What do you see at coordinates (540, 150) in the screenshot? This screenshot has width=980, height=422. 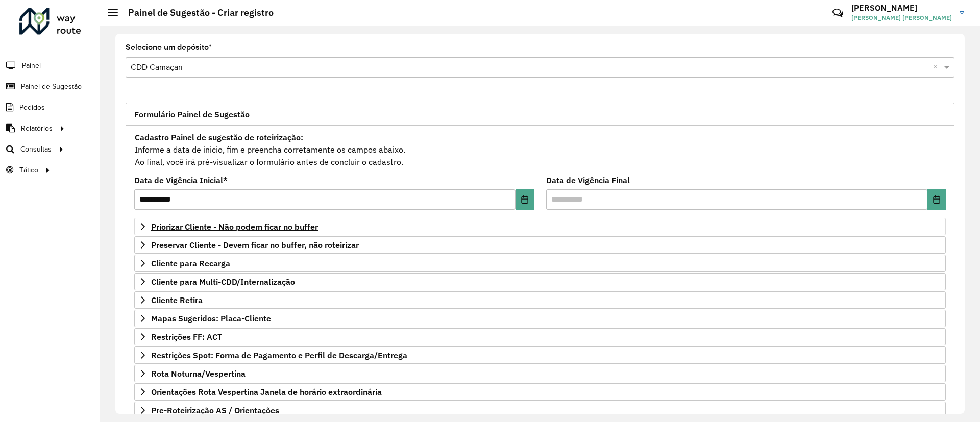 I see `div: Informe a data de inicio, fim e preencha corretamente os campos abaixo. Ao final, você irá pré-vi...` at bounding box center [540, 150].